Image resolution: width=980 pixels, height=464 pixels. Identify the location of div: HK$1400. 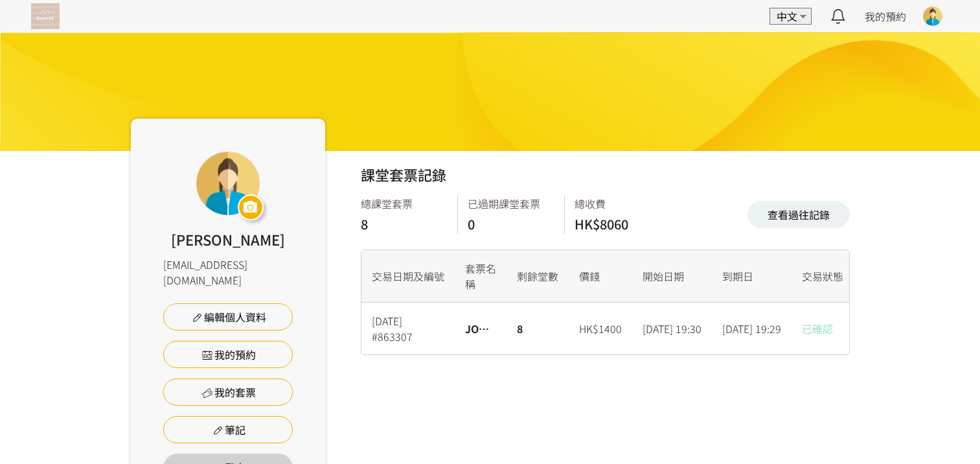
(600, 329).